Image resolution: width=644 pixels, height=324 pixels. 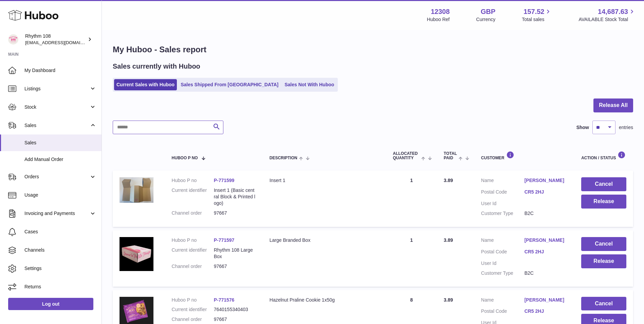 What do you see at coordinates (145, 85) in the screenshot?
I see `a: Current Sales with Huboo` at bounding box center [145, 85].